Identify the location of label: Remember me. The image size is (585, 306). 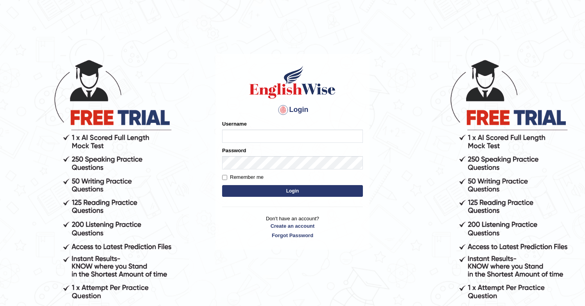
(243, 177).